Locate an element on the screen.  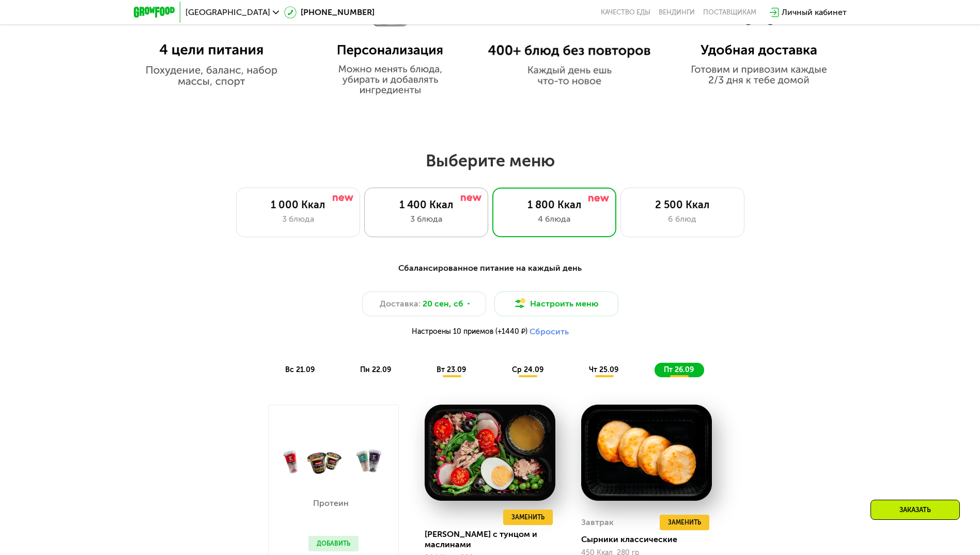
span: пн 22.09 is located at coordinates (376, 370).